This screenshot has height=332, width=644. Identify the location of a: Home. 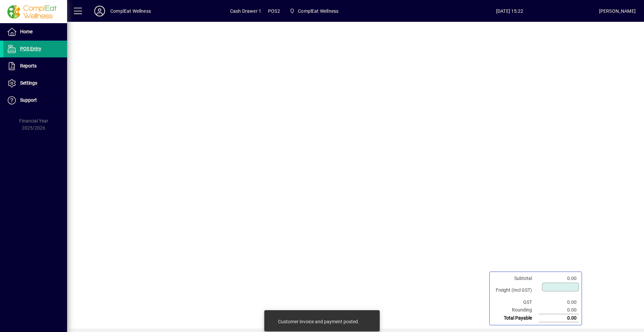
(35, 32).